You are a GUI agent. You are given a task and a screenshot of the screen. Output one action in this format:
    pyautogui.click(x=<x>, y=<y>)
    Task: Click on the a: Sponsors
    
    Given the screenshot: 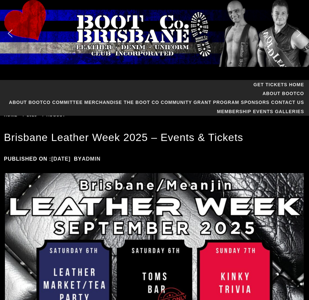 What is the action you would take?
    pyautogui.click(x=255, y=102)
    